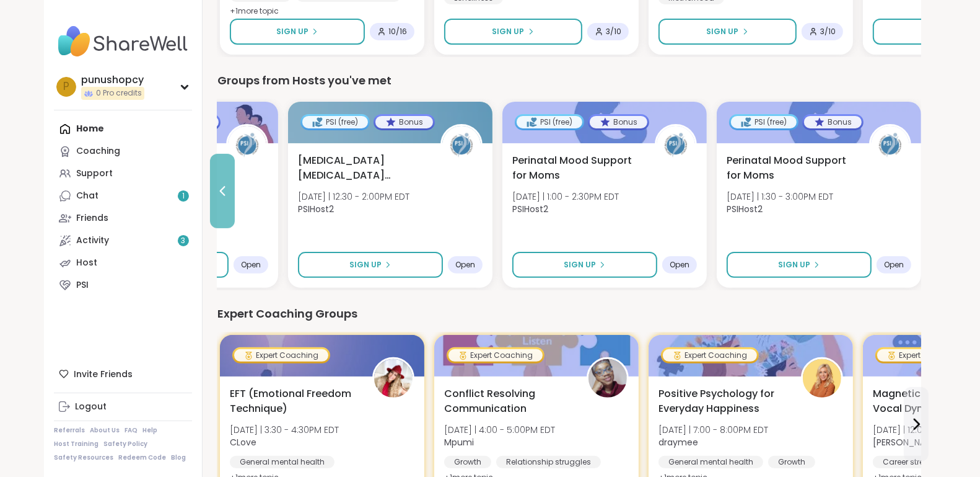  Describe the element at coordinates (179, 457) in the screenshot. I see `a: Blog` at that location.